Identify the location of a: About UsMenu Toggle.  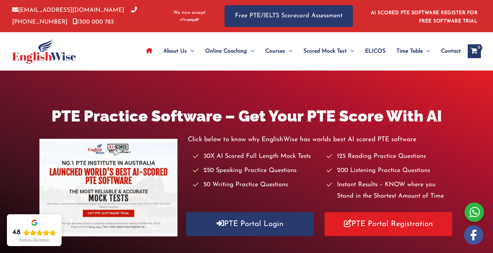
(179, 51).